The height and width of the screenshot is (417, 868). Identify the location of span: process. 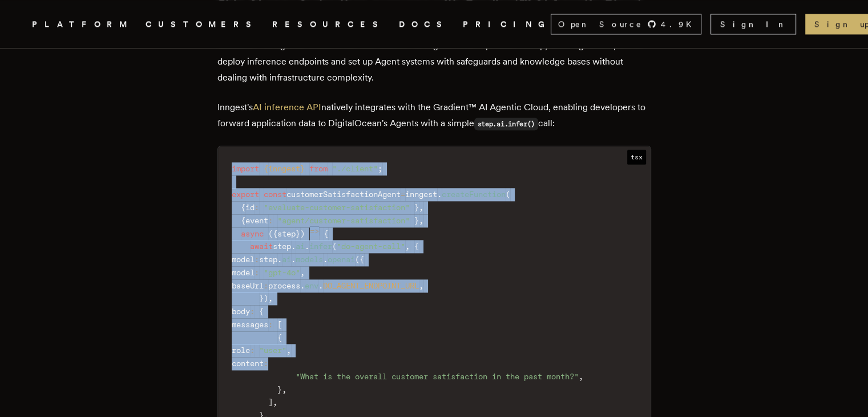
(284, 286).